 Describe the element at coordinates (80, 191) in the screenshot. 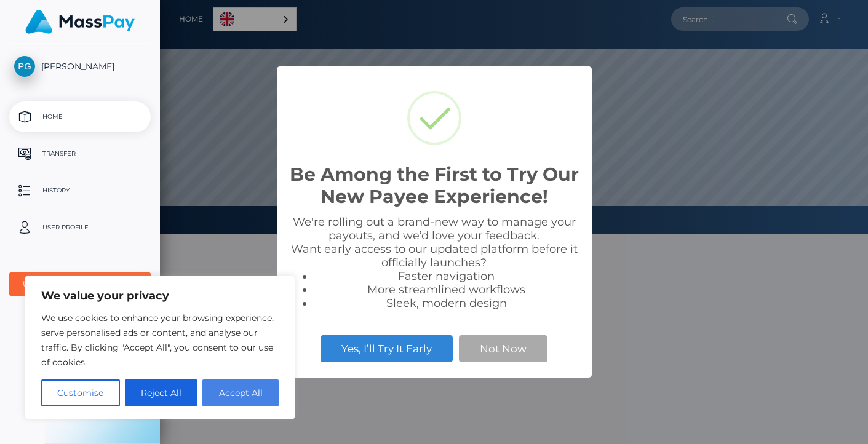

I see `p: History` at that location.